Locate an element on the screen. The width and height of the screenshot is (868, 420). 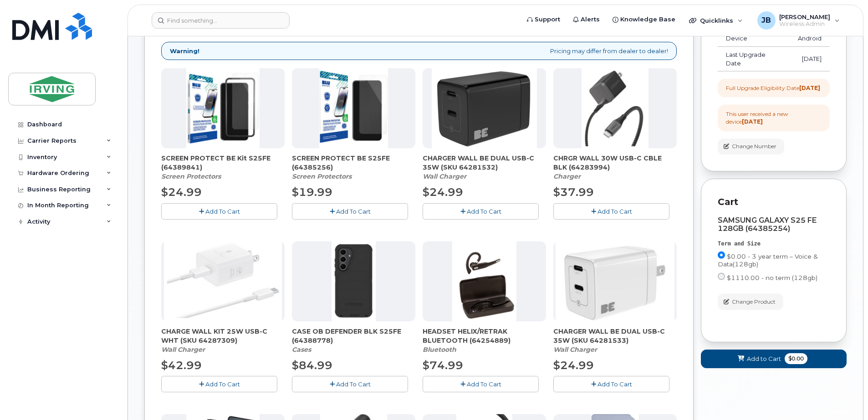
img: image-20251003-111038.png is located at coordinates (353, 108).